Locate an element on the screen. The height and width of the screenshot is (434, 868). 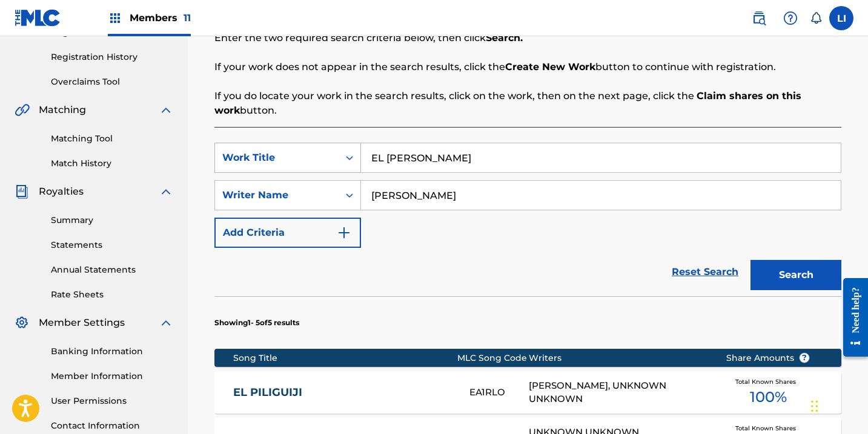
span: Member Settings is located at coordinates (82, 323).